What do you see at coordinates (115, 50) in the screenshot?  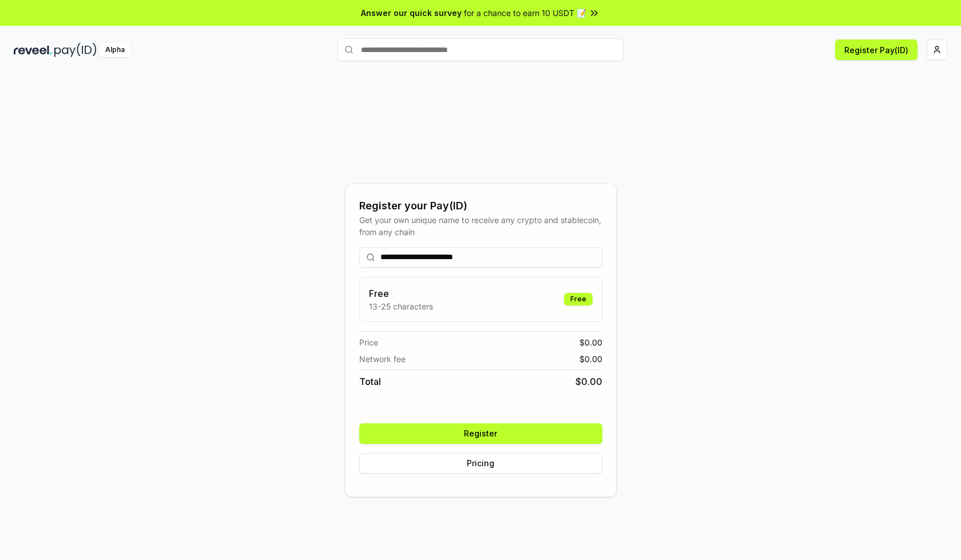 I see `div: Alpha` at bounding box center [115, 50].